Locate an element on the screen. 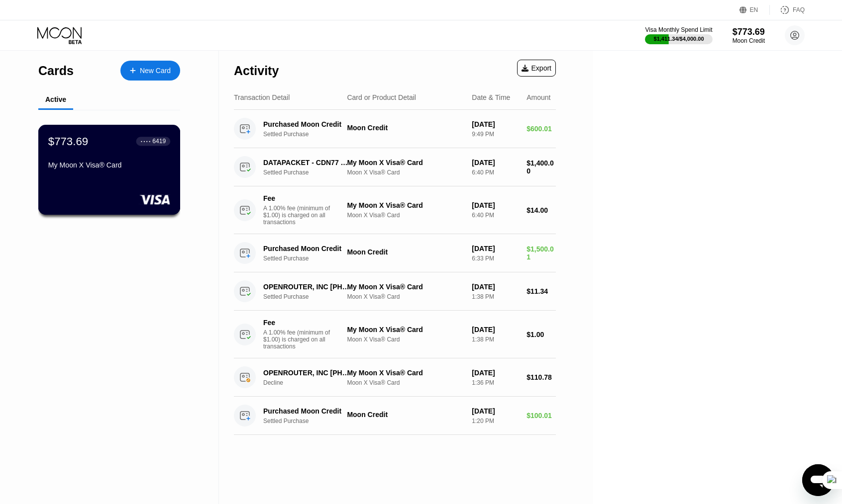  div: Decline is located at coordinates (311, 383).